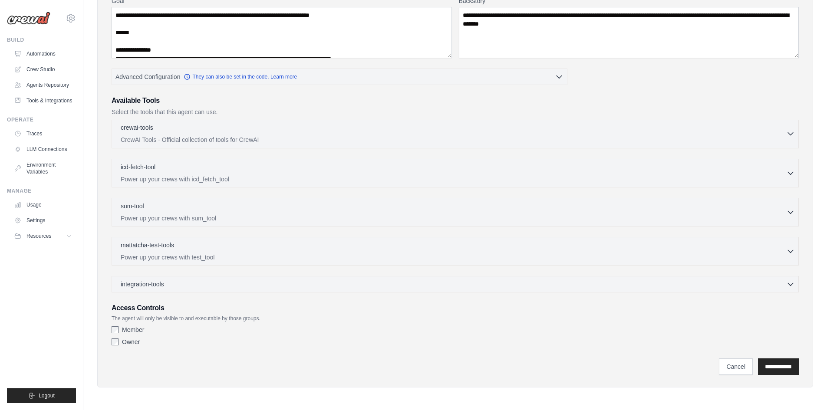 The width and height of the screenshot is (827, 410). Describe the element at coordinates (29, 18) in the screenshot. I see `img: Logo` at that location.